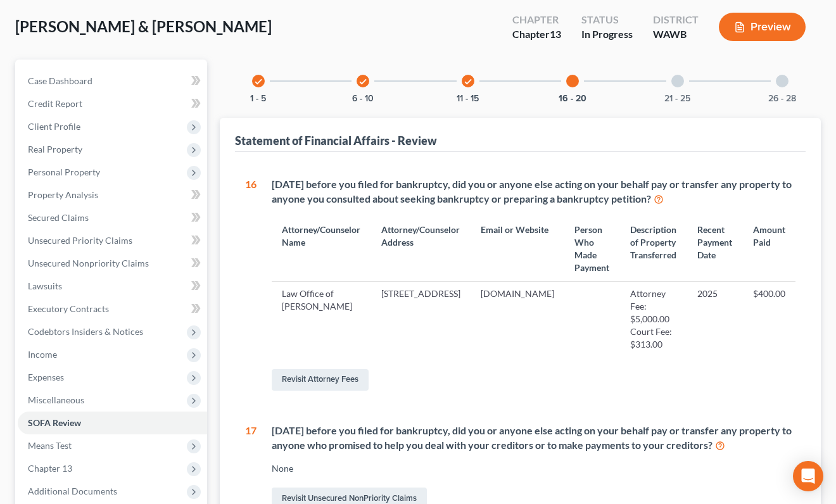 The height and width of the screenshot is (504, 836). Describe the element at coordinates (676, 34) in the screenshot. I see `div: WAWB` at that location.